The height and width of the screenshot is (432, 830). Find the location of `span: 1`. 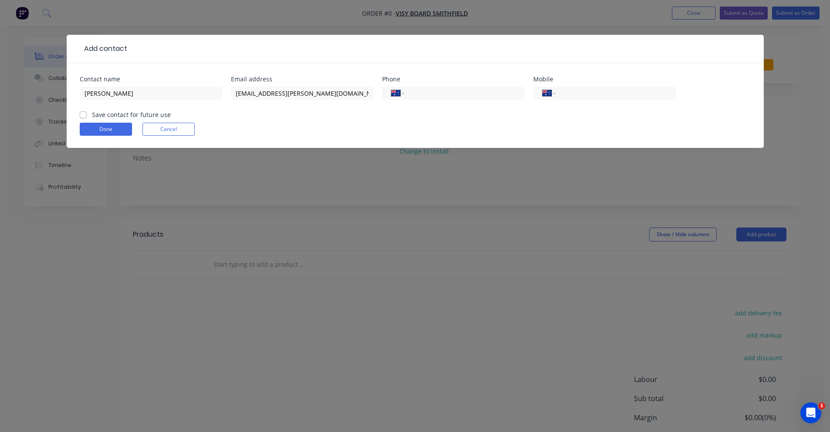

span: 1 is located at coordinates (821, 406).